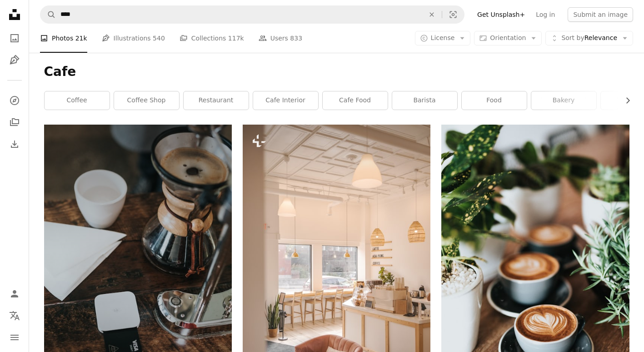  I want to click on button: Sort byRelevance, so click(589, 38).